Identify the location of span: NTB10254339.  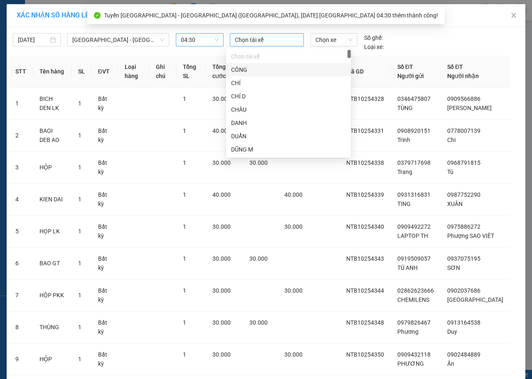
(365, 195).